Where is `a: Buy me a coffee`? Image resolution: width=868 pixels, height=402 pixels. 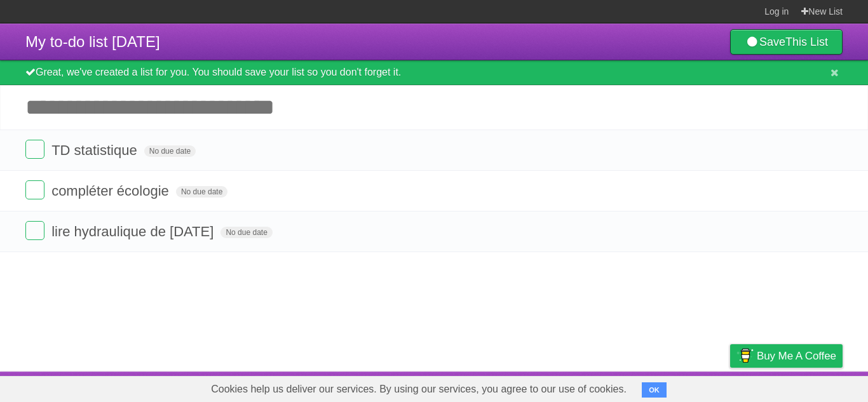 a: Buy me a coffee is located at coordinates (786, 355).